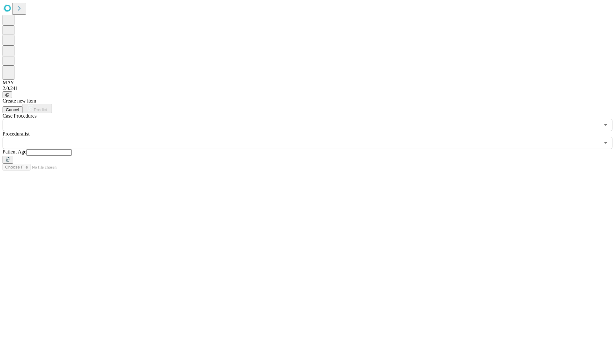  Describe the element at coordinates (19, 101) in the screenshot. I see `span: Create new item` at that location.